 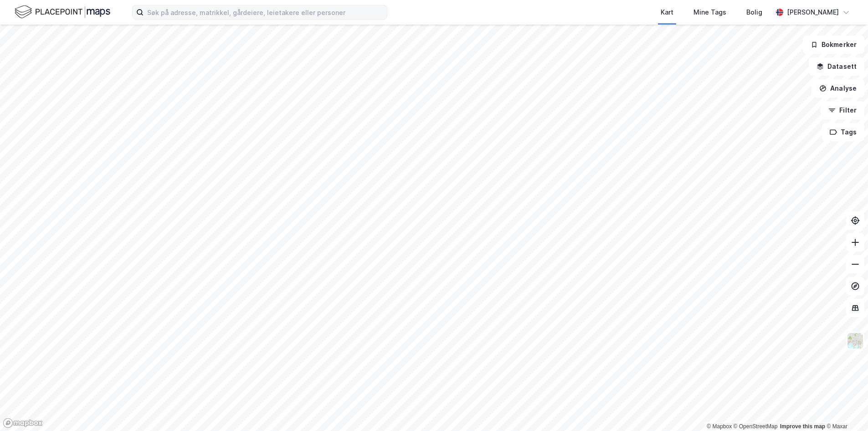 What do you see at coordinates (842, 110) in the screenshot?
I see `button: Filter` at bounding box center [842, 110].